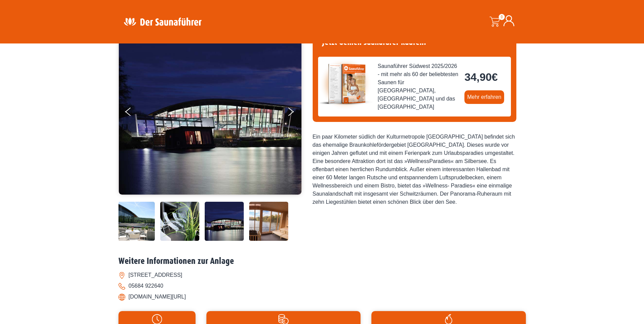  What do you see at coordinates (134, 113) in the screenshot?
I see `button: Previous` at bounding box center [134, 113].